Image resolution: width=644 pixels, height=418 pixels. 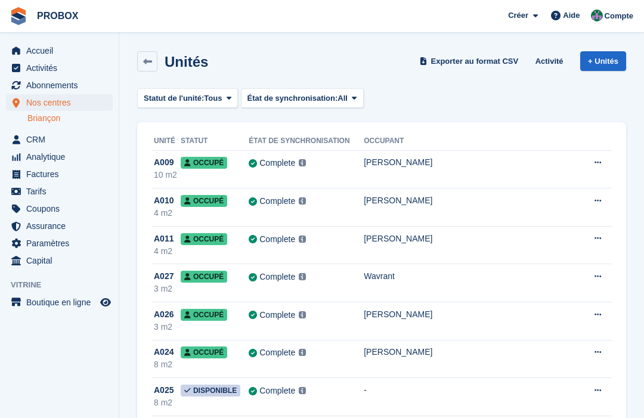 What do you see at coordinates (62, 157) in the screenshot?
I see `span: Analytique` at bounding box center [62, 157].